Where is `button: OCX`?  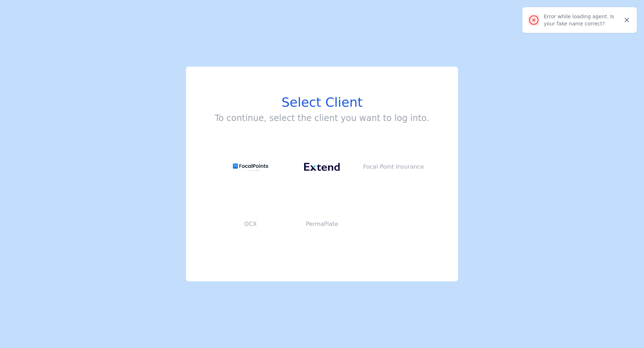
button: OCX is located at coordinates (250, 224).